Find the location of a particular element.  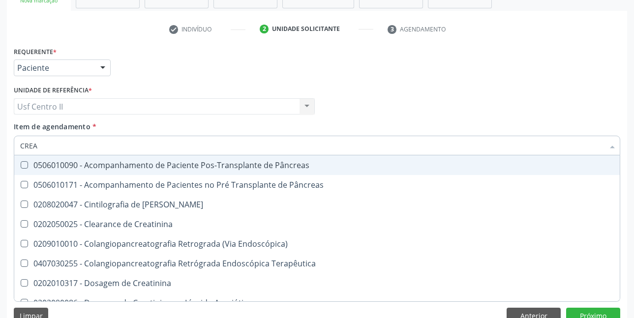

span: Paciente is located at coordinates (54, 68).